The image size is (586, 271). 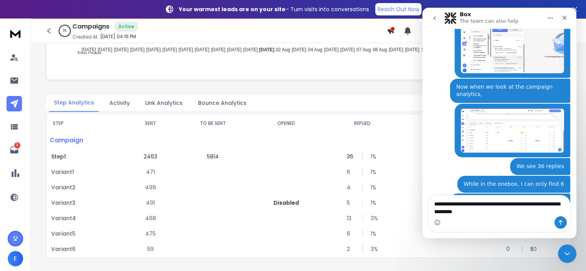 What do you see at coordinates (86, 37) in the screenshot?
I see `p: Created At:` at bounding box center [86, 37].